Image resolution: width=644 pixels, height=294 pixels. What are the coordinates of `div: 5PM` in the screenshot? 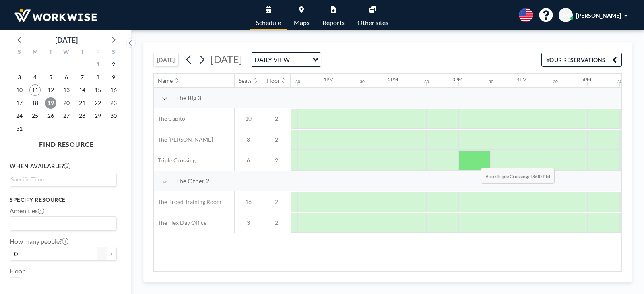 It's located at (586, 79).